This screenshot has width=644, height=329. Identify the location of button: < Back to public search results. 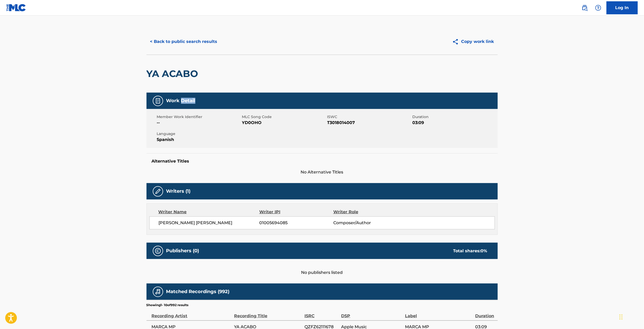
(184, 42).